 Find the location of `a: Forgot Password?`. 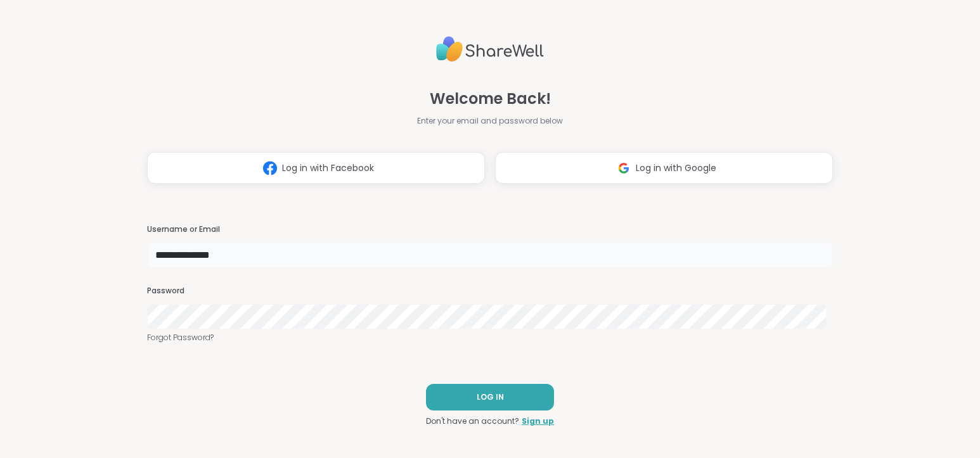

a: Forgot Password? is located at coordinates (490, 338).